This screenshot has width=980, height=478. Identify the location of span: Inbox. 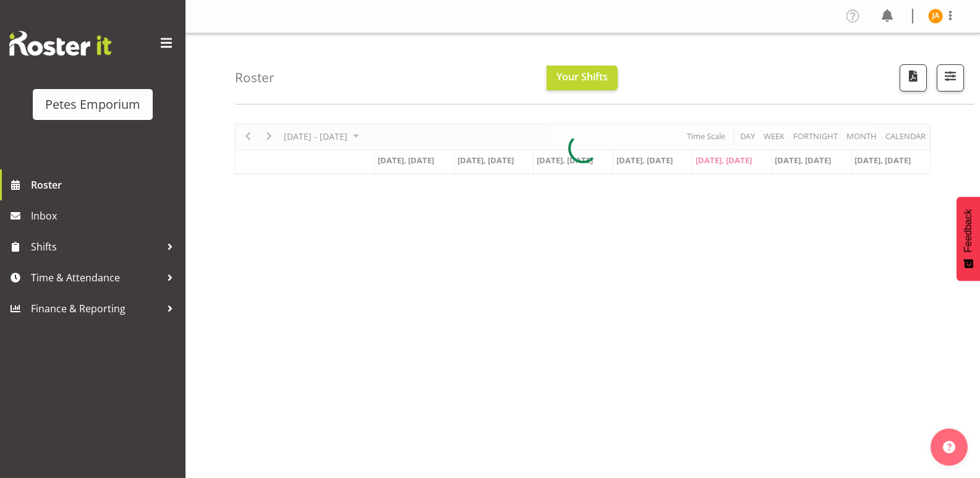
(105, 216).